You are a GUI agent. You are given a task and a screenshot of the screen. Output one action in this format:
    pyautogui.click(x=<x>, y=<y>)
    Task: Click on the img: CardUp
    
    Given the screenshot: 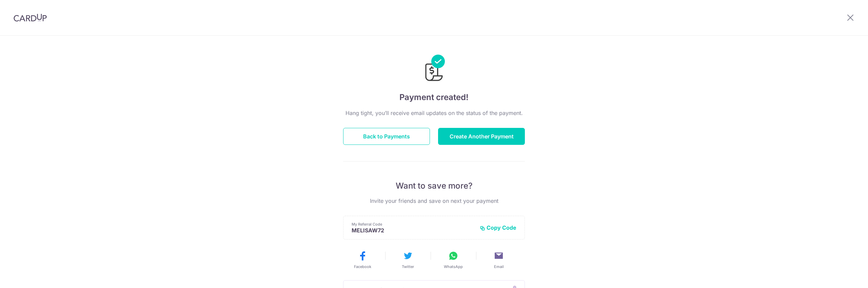 What is the action you would take?
    pyautogui.click(x=31, y=18)
    